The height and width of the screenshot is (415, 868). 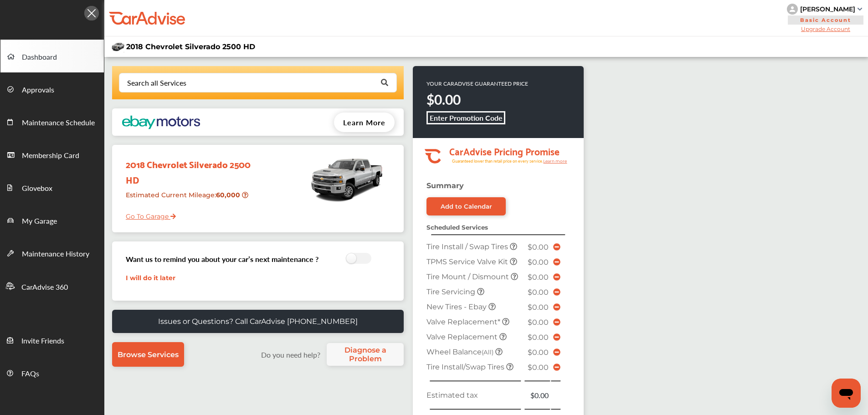 I want to click on a: Glovebox, so click(x=52, y=188).